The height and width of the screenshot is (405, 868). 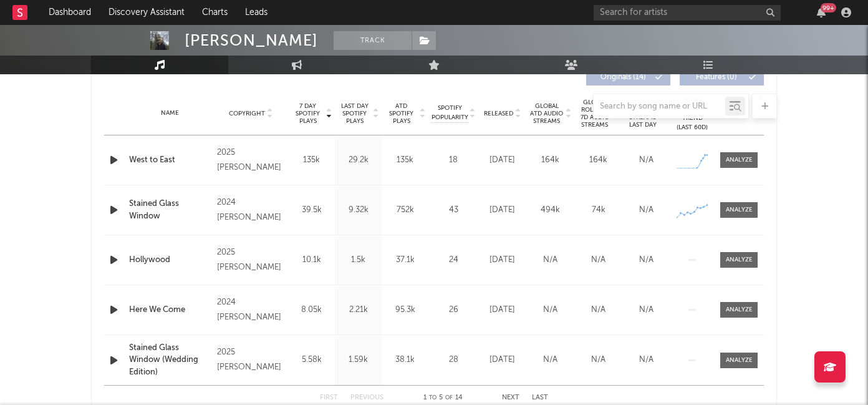 I want to click on div: 18, so click(x=453, y=161).